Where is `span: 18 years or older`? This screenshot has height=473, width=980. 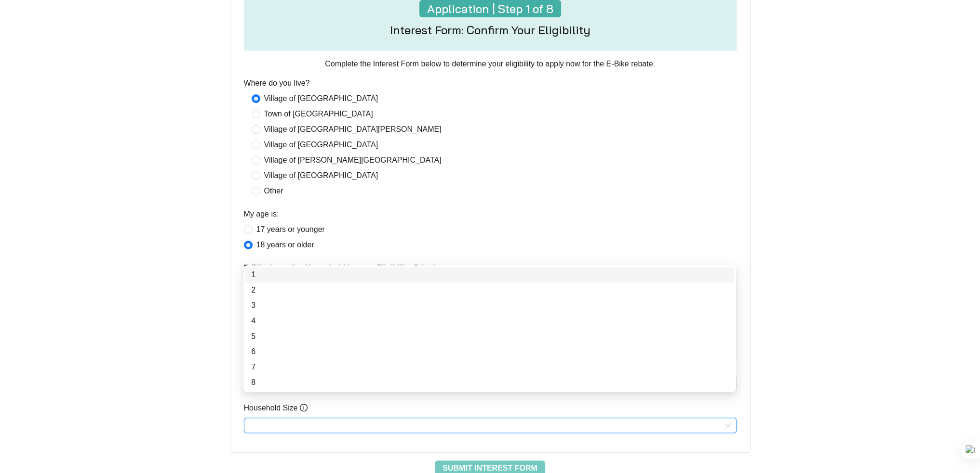
span: 18 years or older is located at coordinates (286, 245).